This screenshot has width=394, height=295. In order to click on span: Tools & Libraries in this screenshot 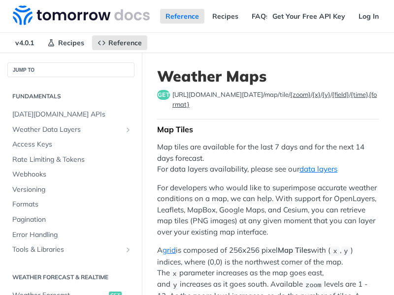, I will do `click(67, 250)`.